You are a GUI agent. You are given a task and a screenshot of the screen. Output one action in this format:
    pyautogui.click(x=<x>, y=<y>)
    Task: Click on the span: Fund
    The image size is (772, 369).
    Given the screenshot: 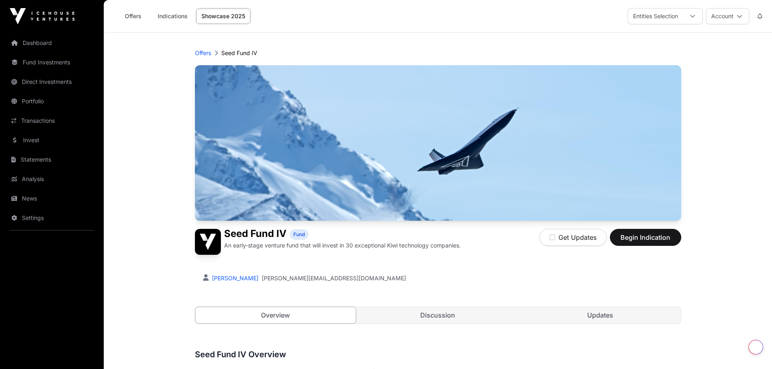 What is the action you would take?
    pyautogui.click(x=299, y=235)
    